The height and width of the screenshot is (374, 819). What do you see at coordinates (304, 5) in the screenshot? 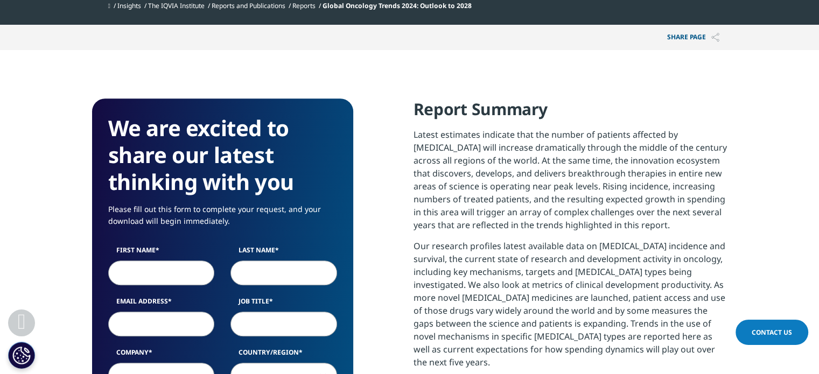
I see `a: Reports` at bounding box center [304, 5].